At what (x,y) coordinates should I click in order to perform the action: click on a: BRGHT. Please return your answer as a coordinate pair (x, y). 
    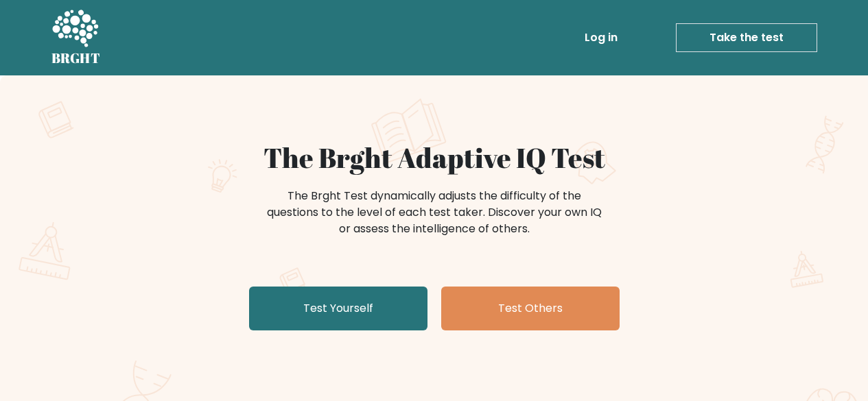
    Looking at the image, I should click on (76, 38).